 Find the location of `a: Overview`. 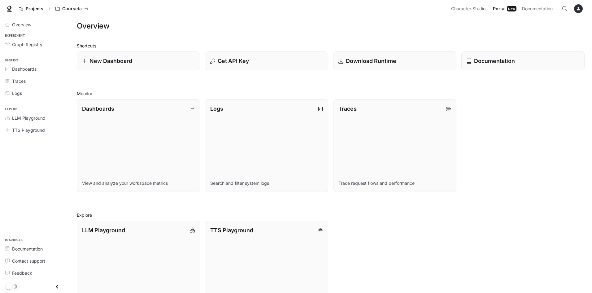

a: Overview is located at coordinates (34, 24).